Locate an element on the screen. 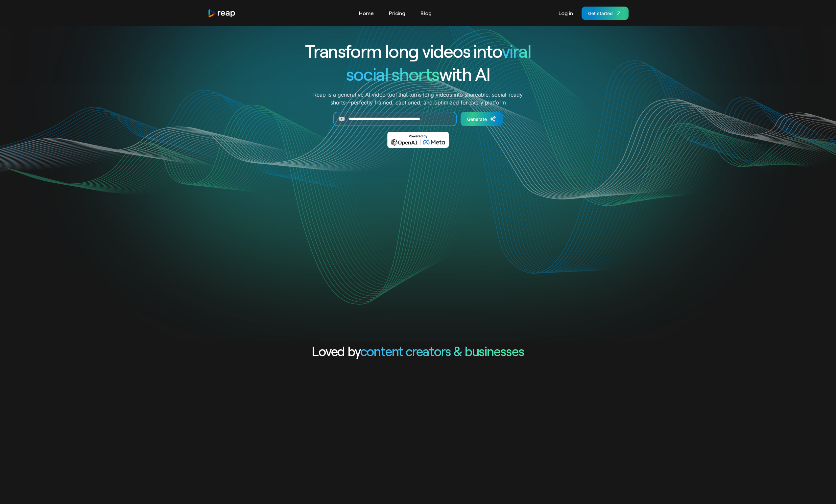 Image resolution: width=836 pixels, height=504 pixels. form: Generate Form is located at coordinates (418, 119).